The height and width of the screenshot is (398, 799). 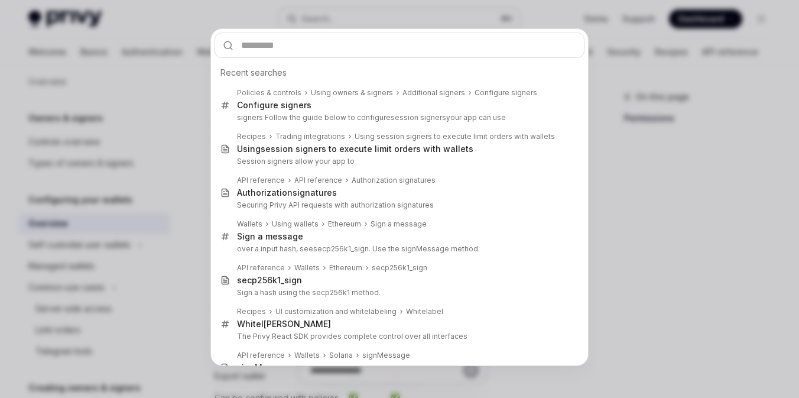 What do you see at coordinates (310, 137) in the screenshot?
I see `div: Trading integrations` at bounding box center [310, 137].